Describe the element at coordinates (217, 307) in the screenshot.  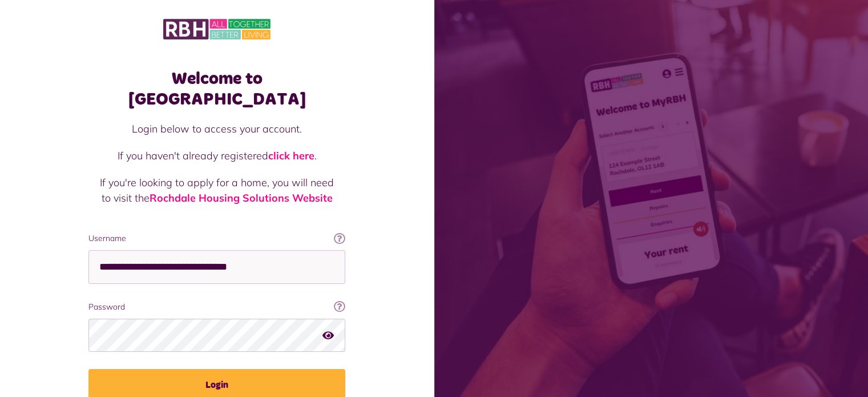
I see `label: Password` at that location.